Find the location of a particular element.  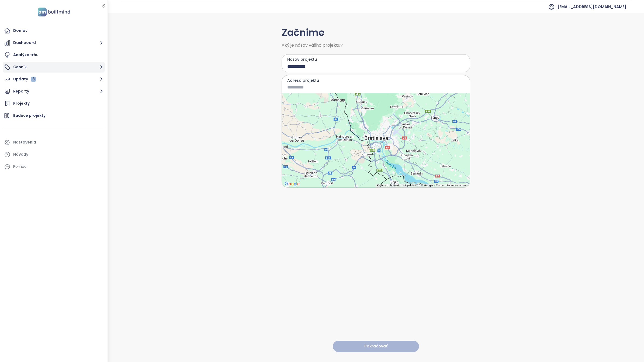

button: Cenník is located at coordinates (53, 67).